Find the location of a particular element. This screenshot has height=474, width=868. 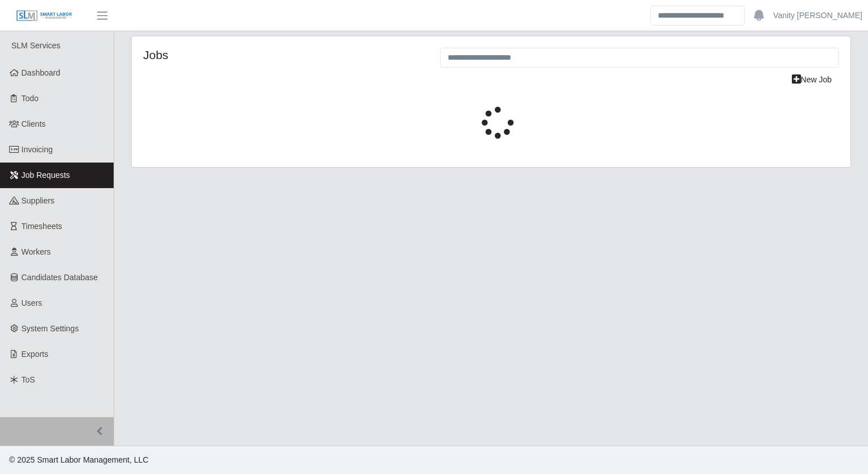

img: SLM Logo is located at coordinates (44, 16).